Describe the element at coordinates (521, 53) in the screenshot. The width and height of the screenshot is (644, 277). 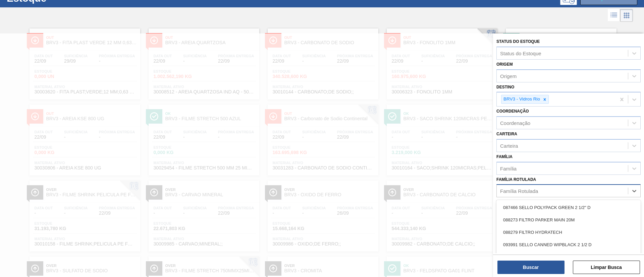
I see `div: Status do Estoque` at that location.